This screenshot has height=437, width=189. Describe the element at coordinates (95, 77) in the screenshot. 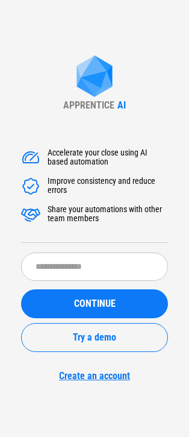

I see `img: Apprentice AI` at that location.